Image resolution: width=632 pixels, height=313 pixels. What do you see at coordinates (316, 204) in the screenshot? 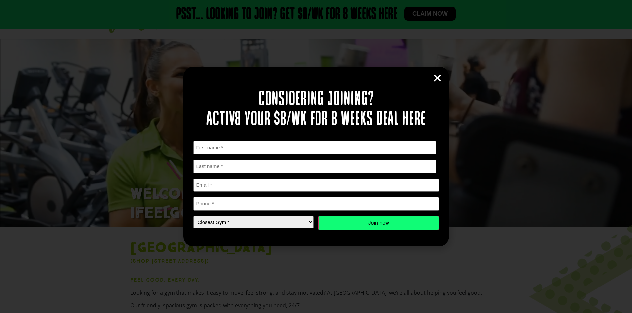
I see `input: Phone *` at bounding box center [316, 204].